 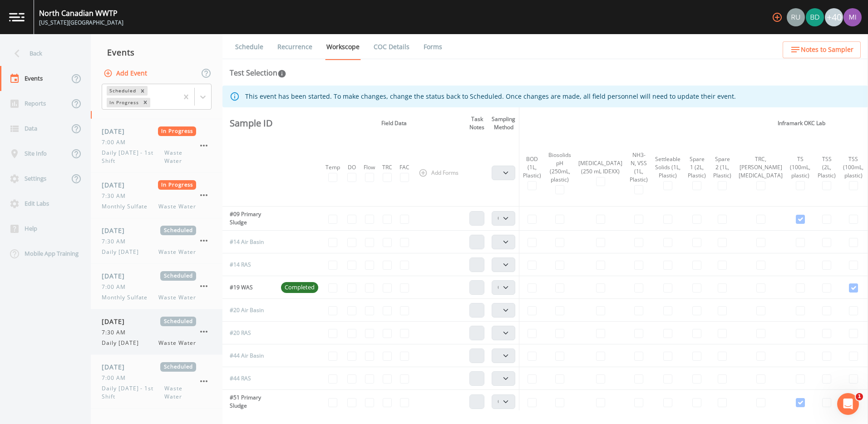 What do you see at coordinates (250, 310) in the screenshot?
I see `td: #20 Air Basin` at bounding box center [250, 310].